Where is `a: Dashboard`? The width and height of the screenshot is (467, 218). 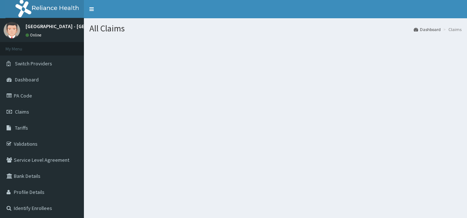 a: Dashboard is located at coordinates (427, 29).